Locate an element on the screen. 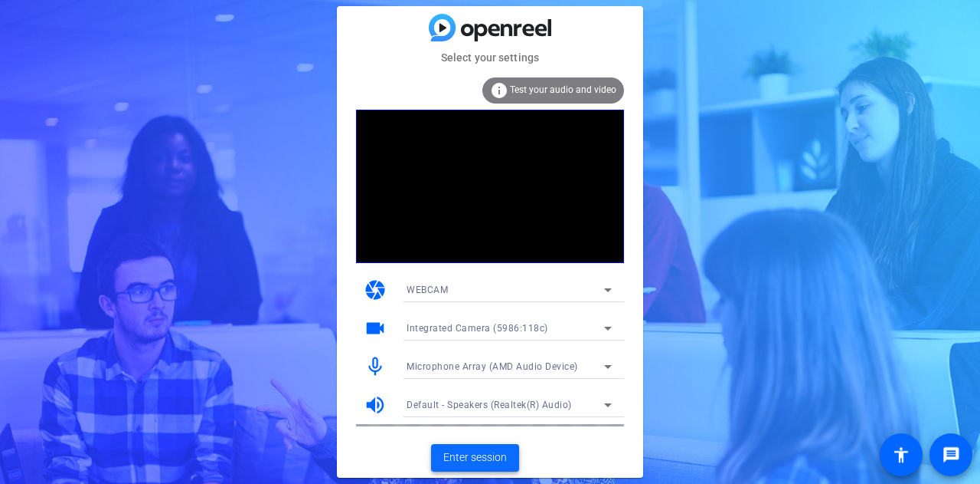 This screenshot has height=484, width=980. span: Test your audio and video is located at coordinates (563, 89).